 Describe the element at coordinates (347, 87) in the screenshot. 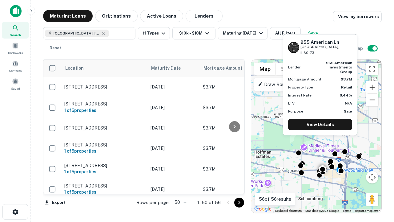

I see `strong: Retail` at that location.